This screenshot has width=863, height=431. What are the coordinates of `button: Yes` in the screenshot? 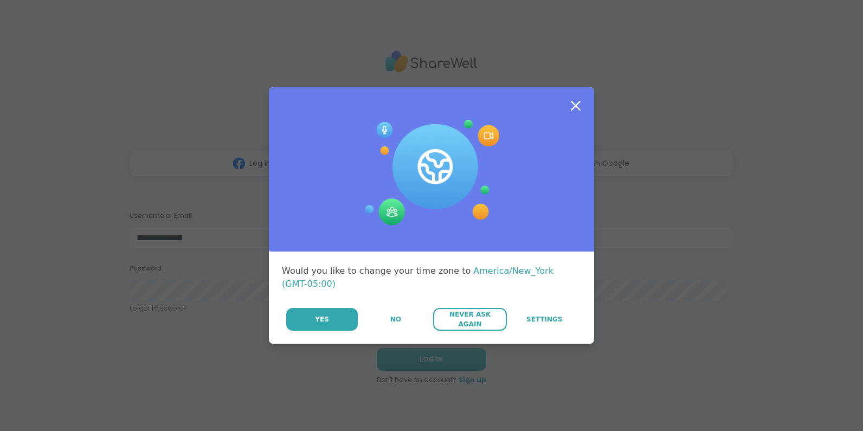 It's located at (322, 319).